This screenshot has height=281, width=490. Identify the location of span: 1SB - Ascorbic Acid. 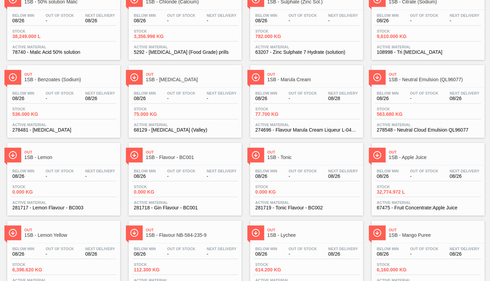
(192, 79).